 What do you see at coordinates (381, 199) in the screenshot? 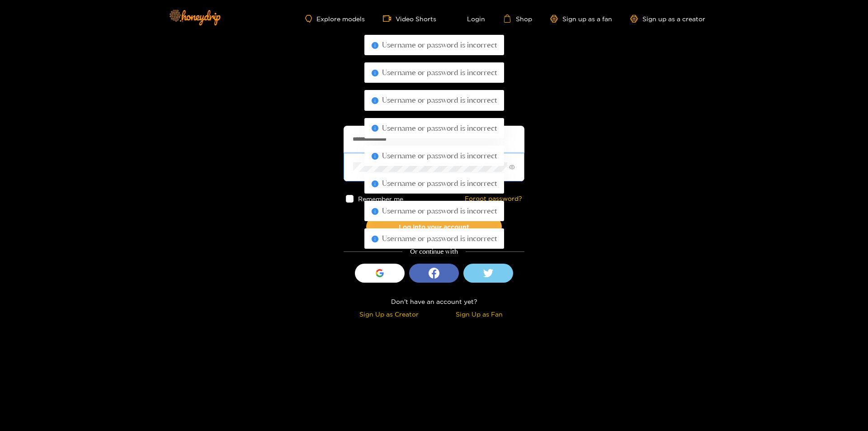
I see `span: Remember me` at bounding box center [381, 199].